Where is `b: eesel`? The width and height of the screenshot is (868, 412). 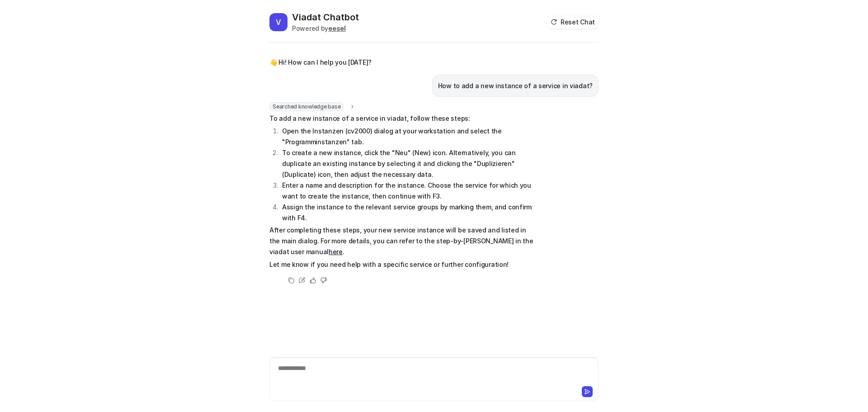
b: eesel is located at coordinates (337, 28).